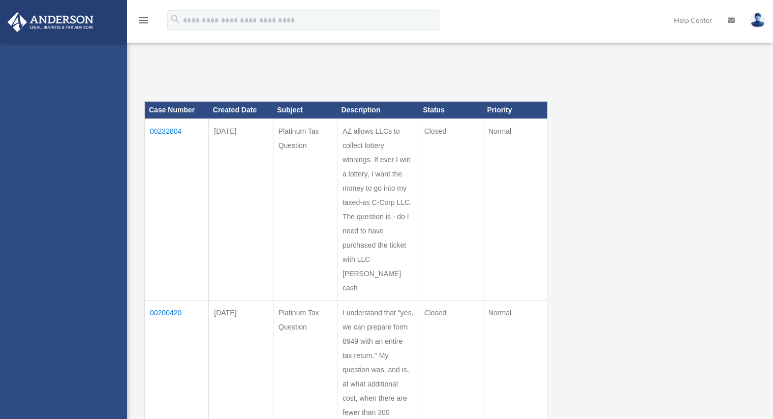 The image size is (773, 419). Describe the element at coordinates (451, 209) in the screenshot. I see `td: Closed` at that location.